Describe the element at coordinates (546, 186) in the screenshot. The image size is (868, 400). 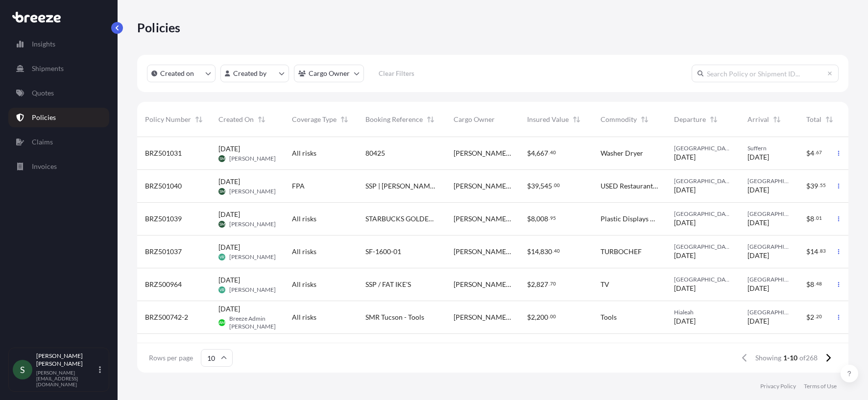
I see `span: 545` at that location.